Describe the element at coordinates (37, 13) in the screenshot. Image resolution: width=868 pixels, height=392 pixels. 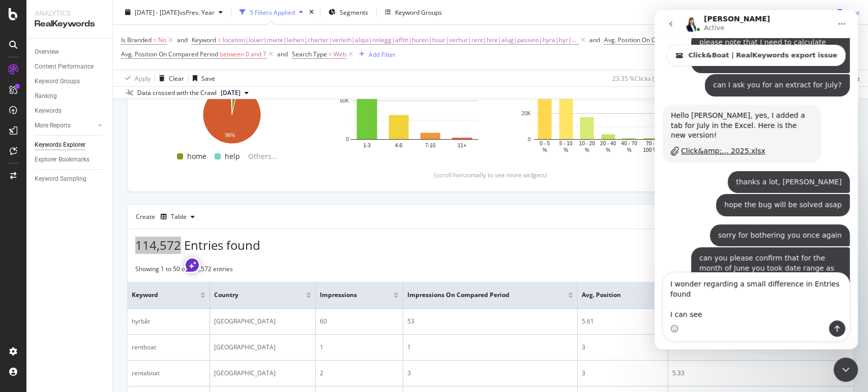
I see `img: Profile image for Chiara` at that location.